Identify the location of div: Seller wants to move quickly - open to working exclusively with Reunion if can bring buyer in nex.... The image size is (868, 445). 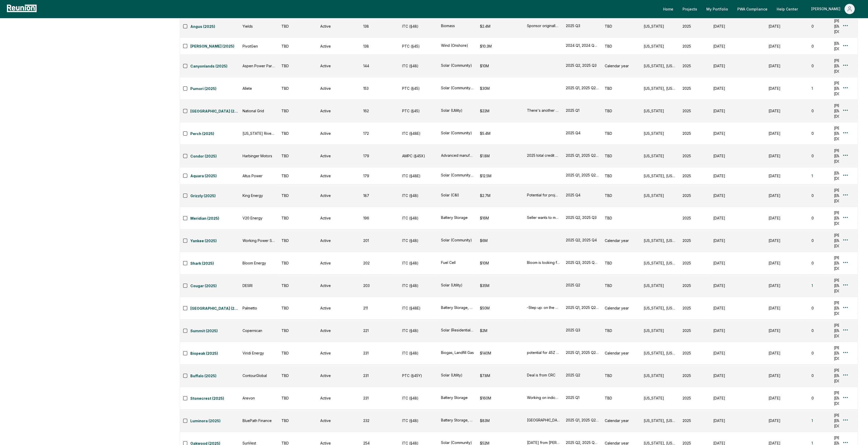
(543, 218).